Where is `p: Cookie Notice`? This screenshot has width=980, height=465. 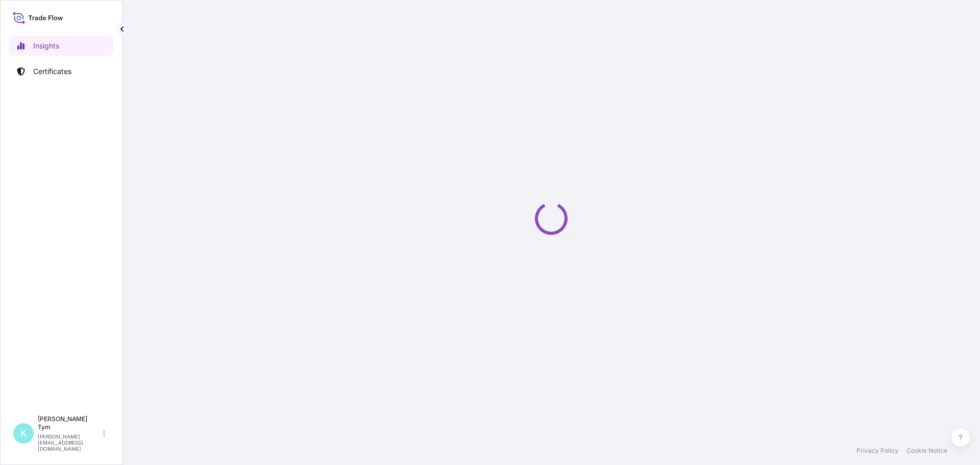 p: Cookie Notice is located at coordinates (927, 451).